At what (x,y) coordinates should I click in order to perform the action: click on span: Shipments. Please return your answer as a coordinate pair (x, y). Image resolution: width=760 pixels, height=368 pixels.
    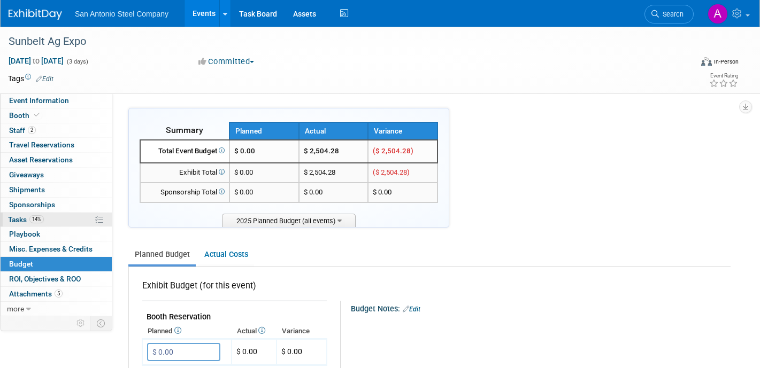
    Looking at the image, I should click on (27, 190).